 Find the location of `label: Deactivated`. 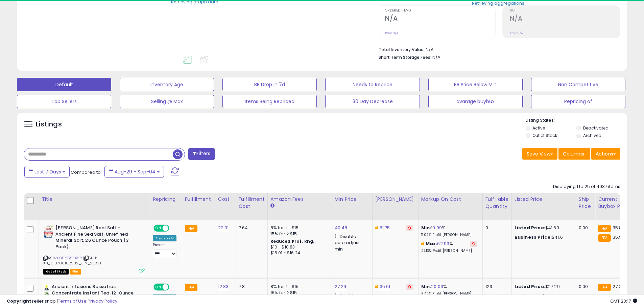

label: Deactivated is located at coordinates (596, 128).